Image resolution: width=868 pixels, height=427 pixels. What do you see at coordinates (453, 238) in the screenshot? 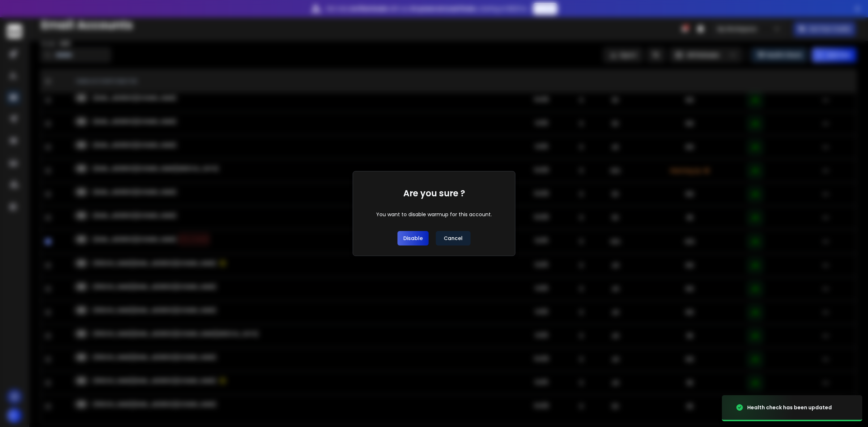
I see `button: Cancel` at bounding box center [453, 238].